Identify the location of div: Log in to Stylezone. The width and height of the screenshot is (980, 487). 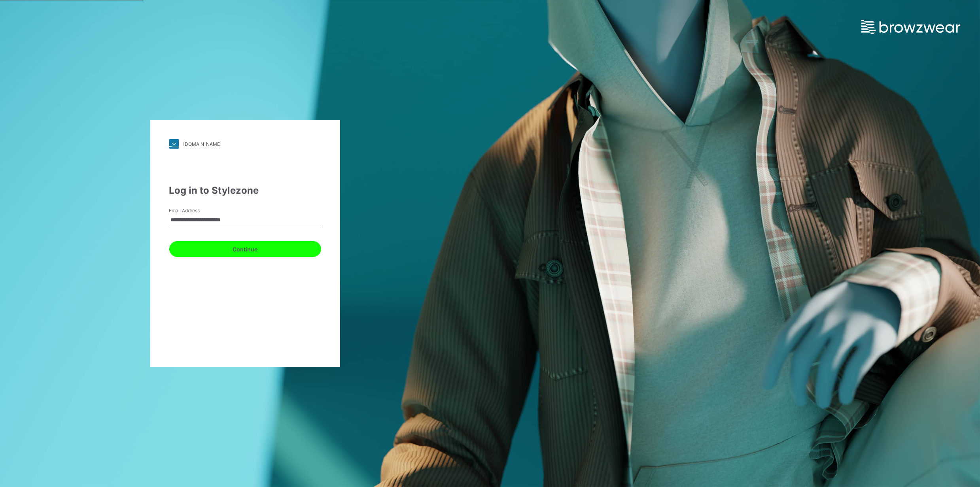
(245, 190).